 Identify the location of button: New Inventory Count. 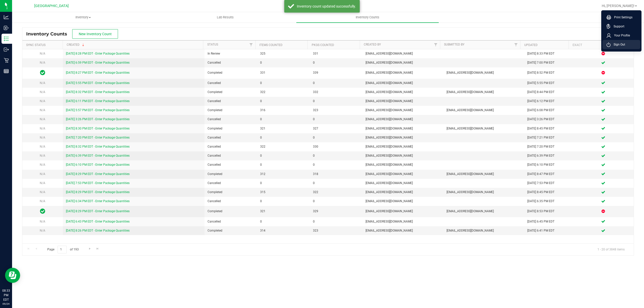
(95, 34).